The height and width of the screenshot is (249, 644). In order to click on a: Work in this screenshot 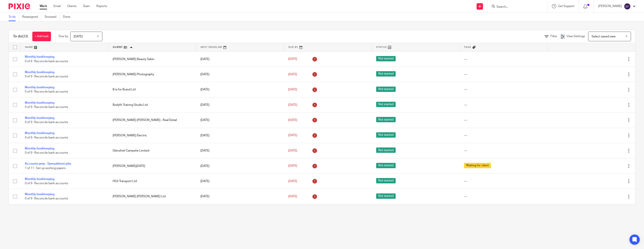, I will do `click(43, 6)`.